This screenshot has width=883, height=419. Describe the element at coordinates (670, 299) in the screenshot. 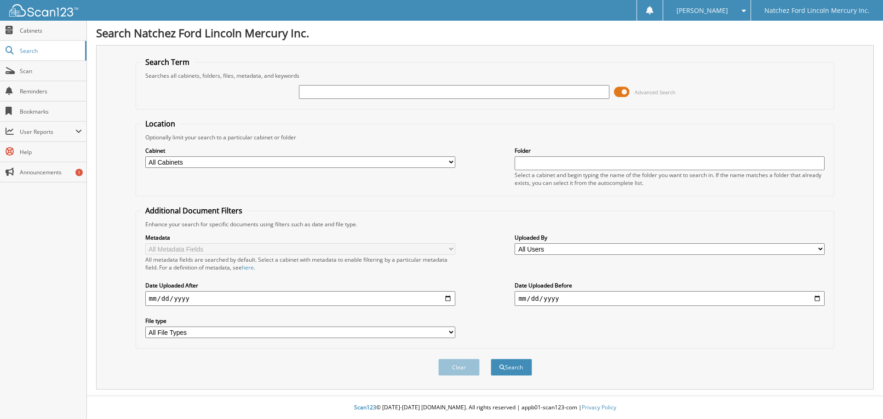

I see `input: end` at that location.